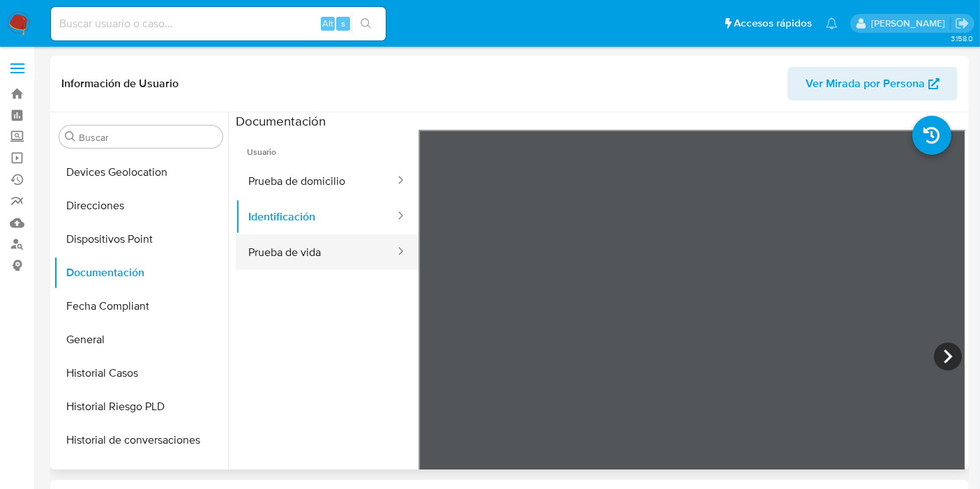  I want to click on button: Fecha Compliant, so click(140, 306).